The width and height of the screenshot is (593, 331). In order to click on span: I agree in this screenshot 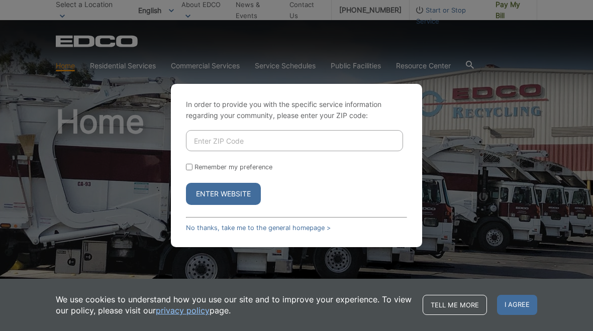, I will do `click(517, 305)`.